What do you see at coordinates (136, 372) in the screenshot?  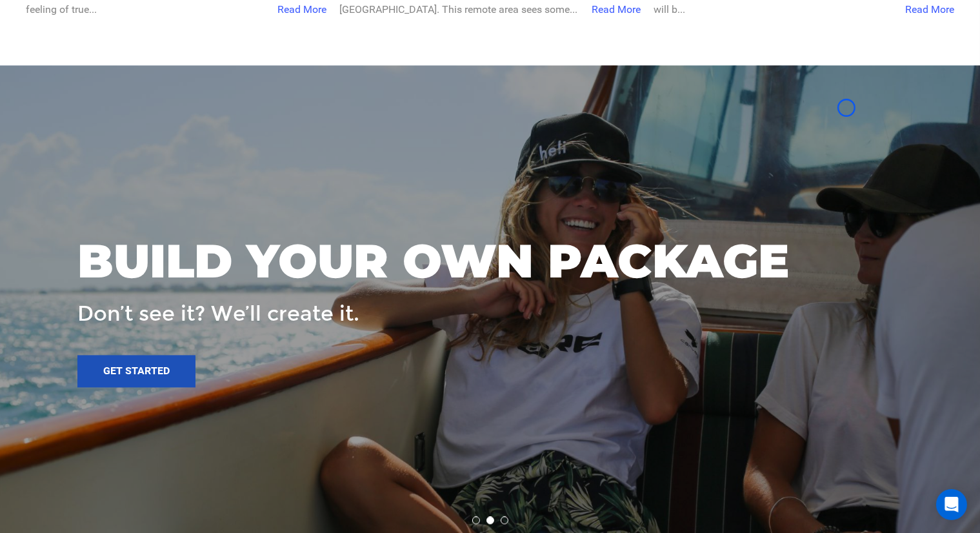 I see `a: Get started` at bounding box center [136, 372].